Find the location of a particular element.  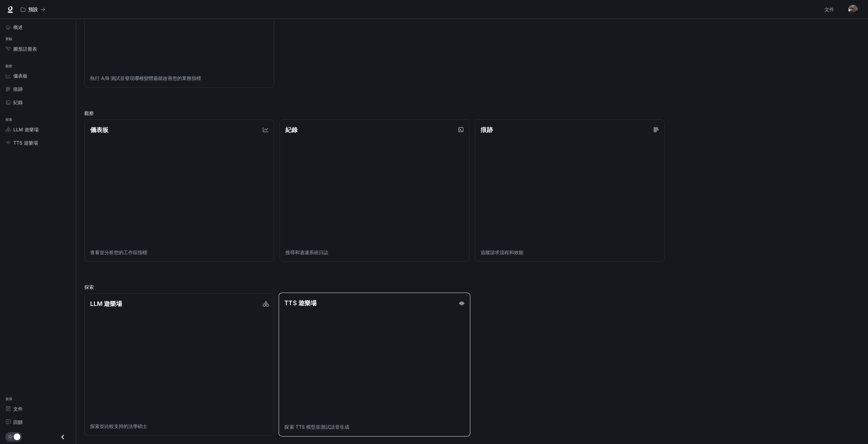

font: 探索 TTS 模型並測試語音生成 is located at coordinates (317, 426).